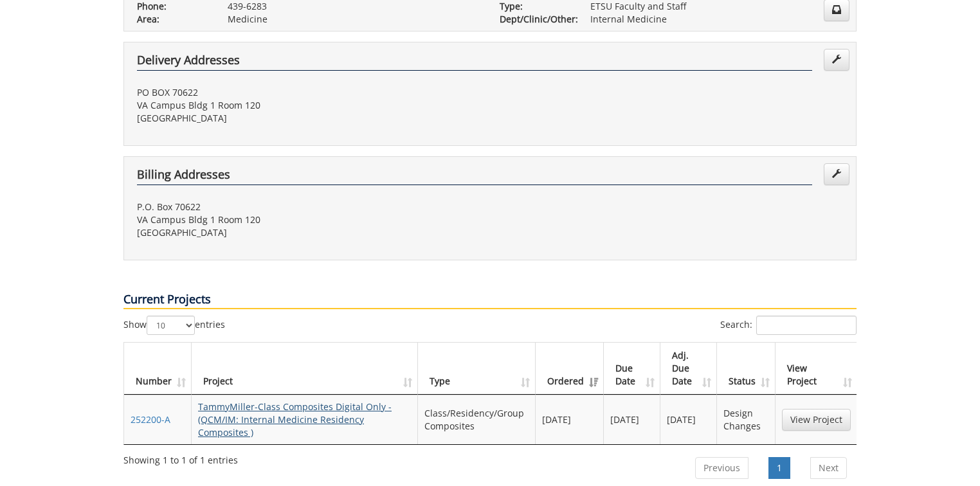 The height and width of the screenshot is (486, 980). What do you see at coordinates (477, 419) in the screenshot?
I see `td: Class/Residency/Group Composites` at bounding box center [477, 419].